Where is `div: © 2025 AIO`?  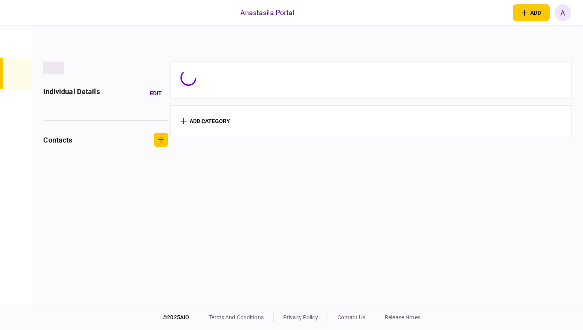 div: © 2025 AIO is located at coordinates (181, 317).